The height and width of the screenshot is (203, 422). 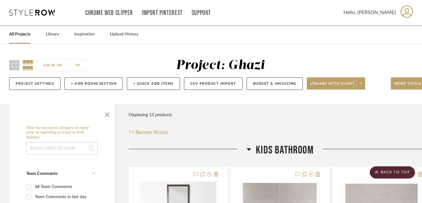 I want to click on button: + Quick Add Items, so click(x=154, y=84).